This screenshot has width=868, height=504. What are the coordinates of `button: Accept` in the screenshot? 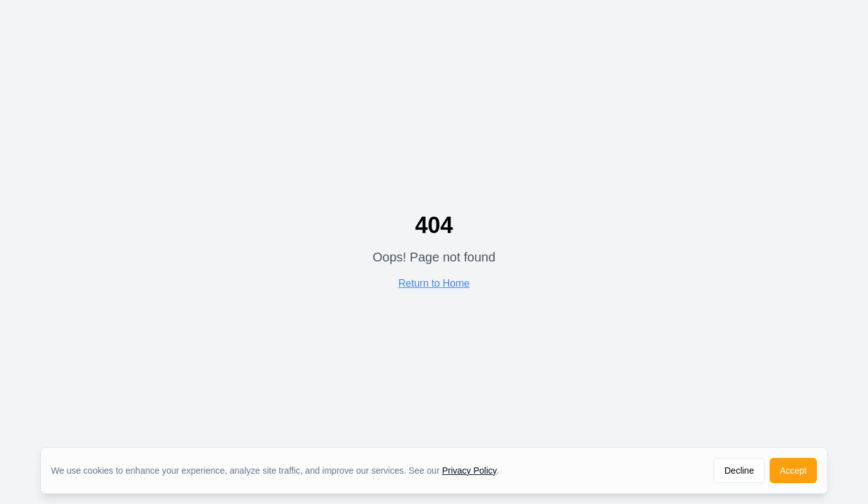 It's located at (793, 471).